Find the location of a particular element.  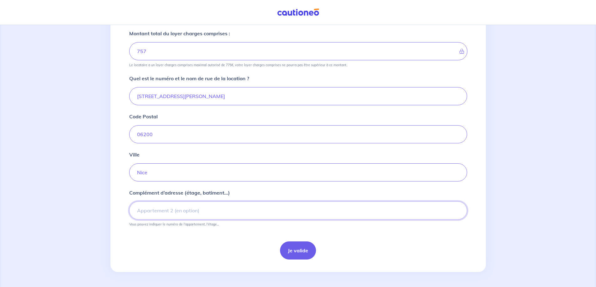

input: Ex: 59000 is located at coordinates (298, 134).